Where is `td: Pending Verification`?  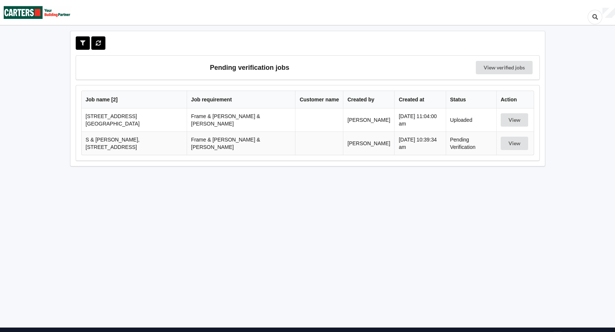
td: Pending Verification is located at coordinates (471, 143).